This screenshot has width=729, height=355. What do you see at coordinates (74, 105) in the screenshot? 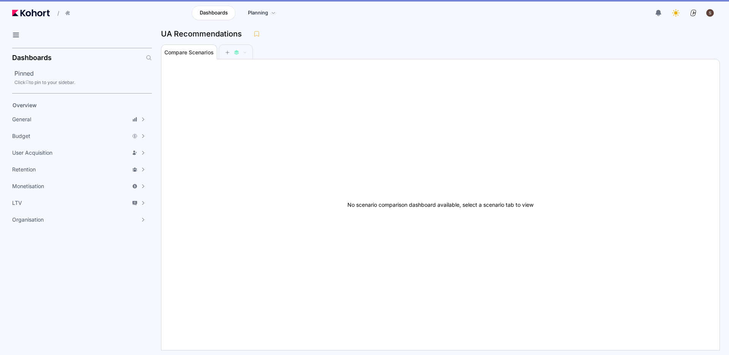
I see `a: Overview` at bounding box center [74, 105].